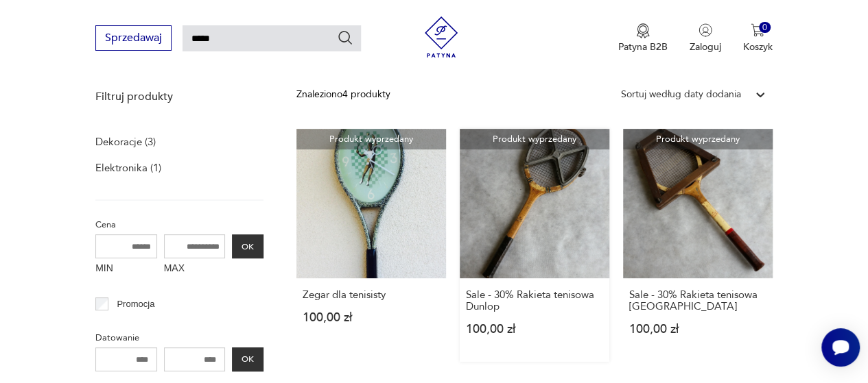 This screenshot has height=383, width=868. I want to click on label: MIN, so click(126, 269).